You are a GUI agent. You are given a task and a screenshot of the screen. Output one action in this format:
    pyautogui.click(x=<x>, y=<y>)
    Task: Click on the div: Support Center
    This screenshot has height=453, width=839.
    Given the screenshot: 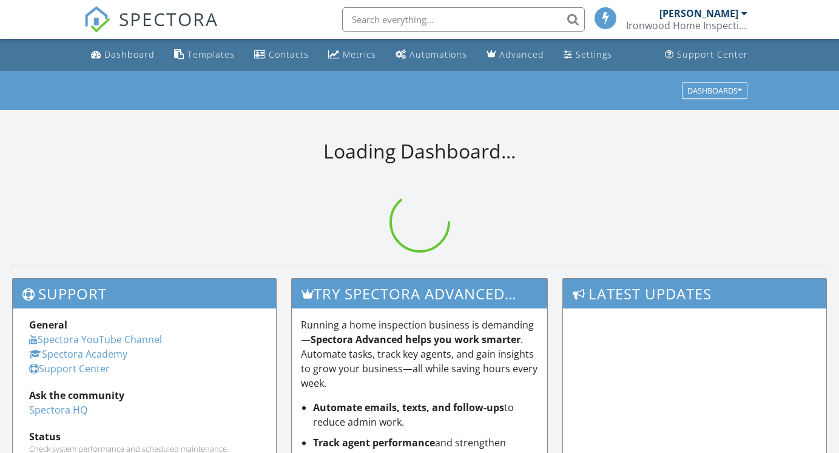 What is the action you would take?
    pyautogui.click(x=712, y=54)
    